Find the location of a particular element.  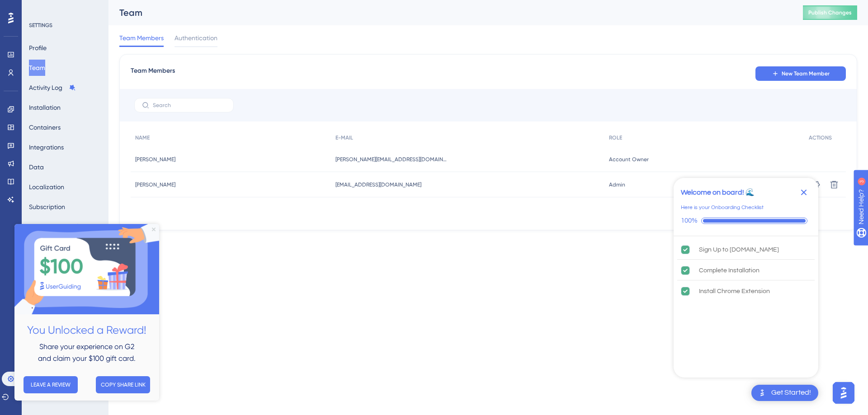

button: Rate Limiting is located at coordinates (55, 227).